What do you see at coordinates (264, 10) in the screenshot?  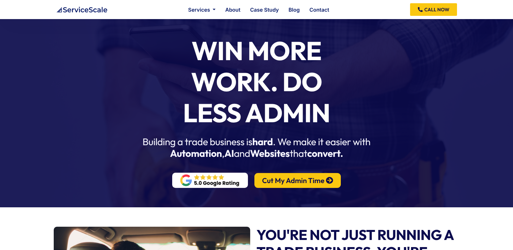 I see `a: Case Study` at bounding box center [264, 10].